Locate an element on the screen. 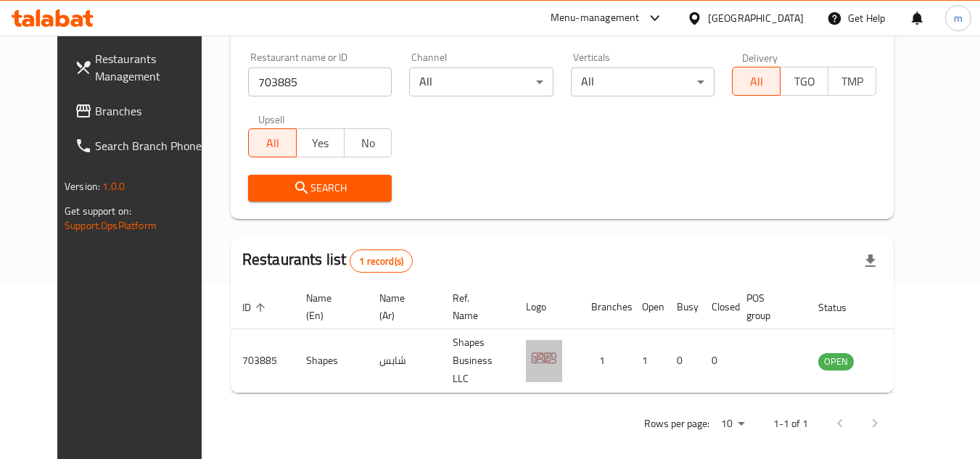  button: TMP is located at coordinates (852, 81).